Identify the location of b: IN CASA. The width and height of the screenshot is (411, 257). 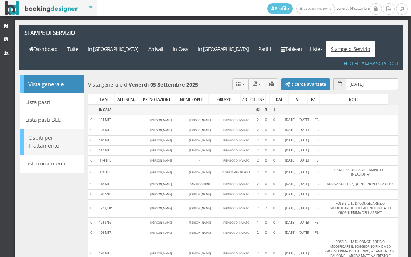
(105, 110).